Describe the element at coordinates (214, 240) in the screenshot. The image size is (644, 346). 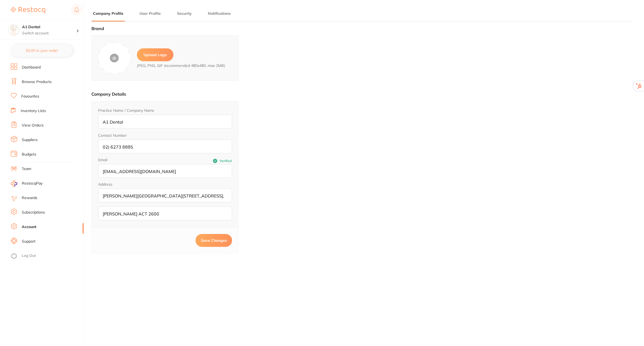
I see `button: Save Changes` at that location.